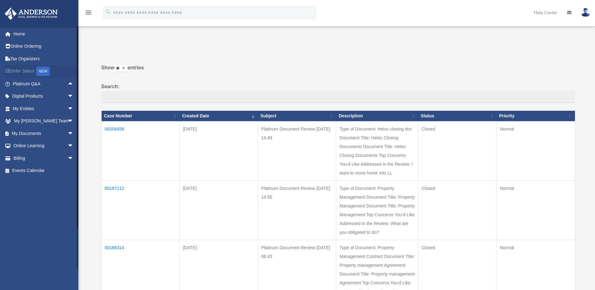 The image size is (595, 290). Describe the element at coordinates (377, 116) in the screenshot. I see `th: Description: activate to sort column ascending` at that location.